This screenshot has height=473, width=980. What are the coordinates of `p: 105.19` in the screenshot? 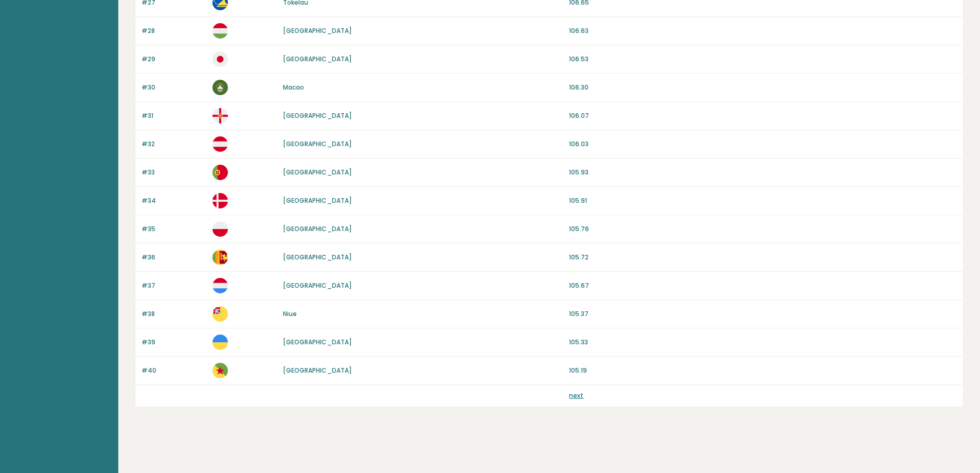 It's located at (763, 370).